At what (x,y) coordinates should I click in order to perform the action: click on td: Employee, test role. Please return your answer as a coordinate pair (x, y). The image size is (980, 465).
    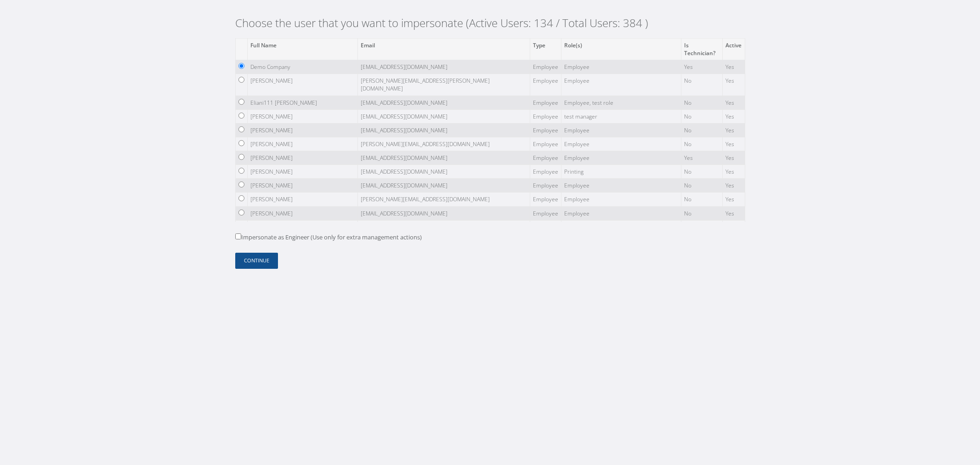
    Looking at the image, I should click on (622, 103).